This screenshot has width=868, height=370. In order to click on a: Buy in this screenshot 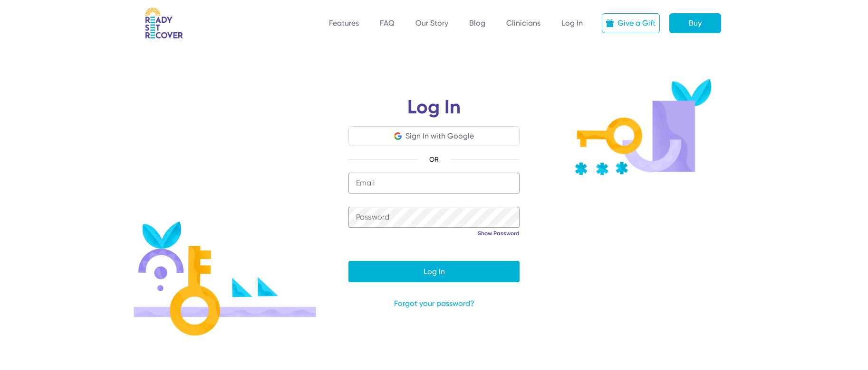, I will do `click(695, 24)`.